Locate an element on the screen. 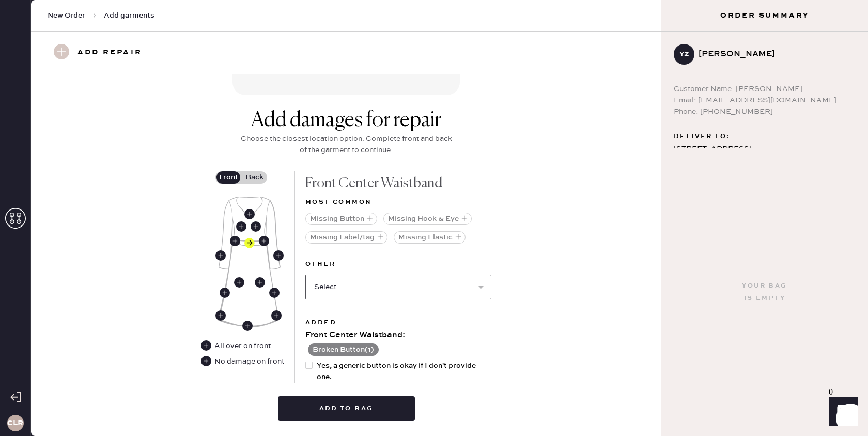 This screenshot has height=436, width=868. div: Front Center Waistband : is located at coordinates (398, 335).